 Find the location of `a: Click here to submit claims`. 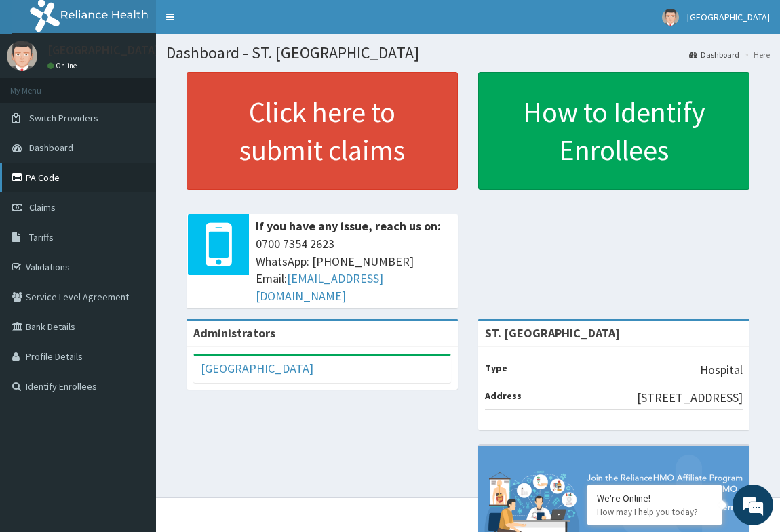

a: Click here to submit claims is located at coordinates (322, 131).